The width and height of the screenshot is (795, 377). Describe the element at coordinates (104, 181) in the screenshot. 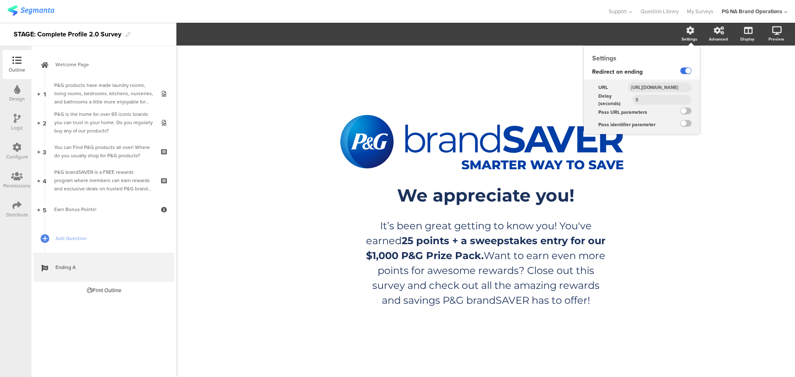

I see `a: 4 P&G brandSAVER is a FREE rewards program where members can earn rewards and exclusive deals on ...` at that location.